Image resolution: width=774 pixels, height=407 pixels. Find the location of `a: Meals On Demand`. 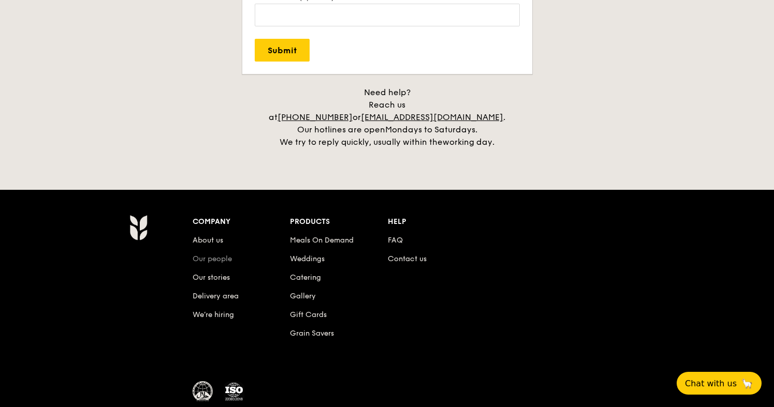

a: Meals On Demand is located at coordinates (321, 240).